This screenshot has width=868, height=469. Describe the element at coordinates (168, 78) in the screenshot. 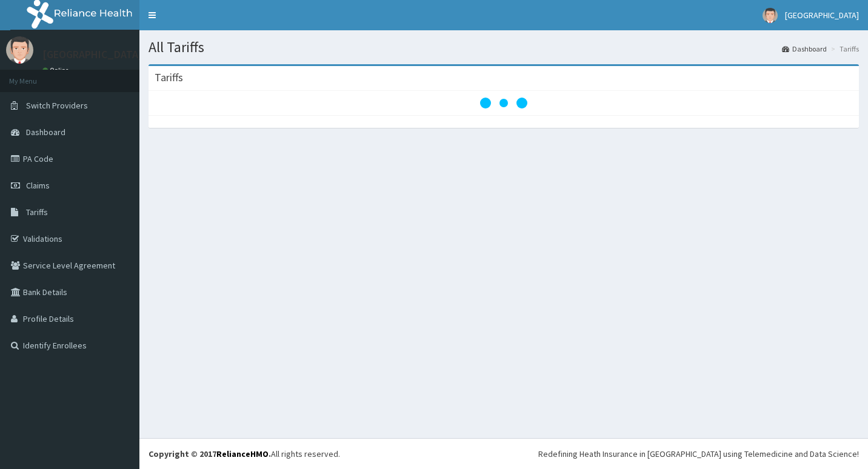

I see `h3: Tariffs` at that location.